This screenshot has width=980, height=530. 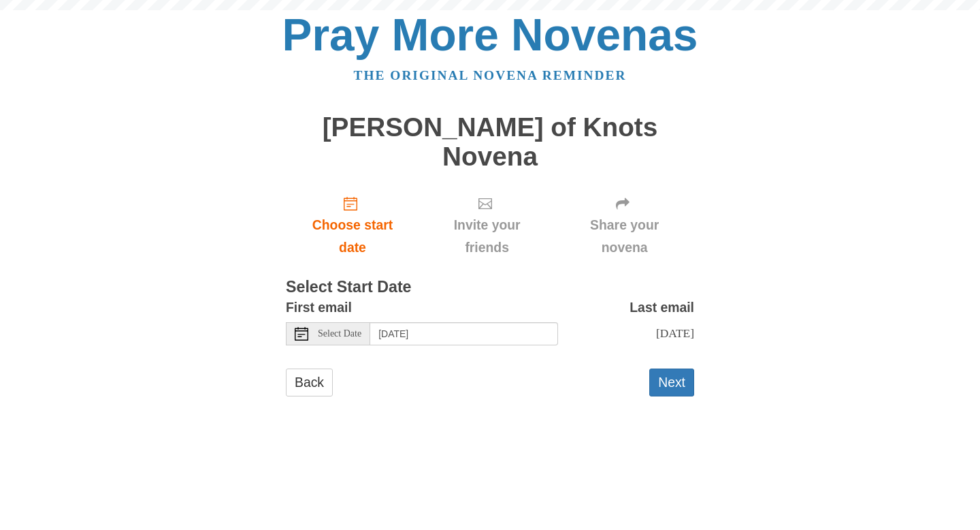 What do you see at coordinates (490, 287) in the screenshot?
I see `h3: Select Start Date` at bounding box center [490, 287].